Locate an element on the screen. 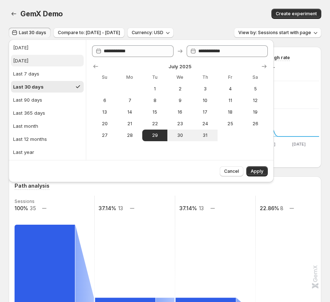  span: Apply is located at coordinates (257, 172).